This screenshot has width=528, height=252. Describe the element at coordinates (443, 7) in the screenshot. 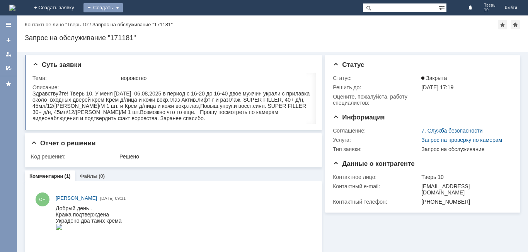

I see `span: Расширенный поиск` at that location.